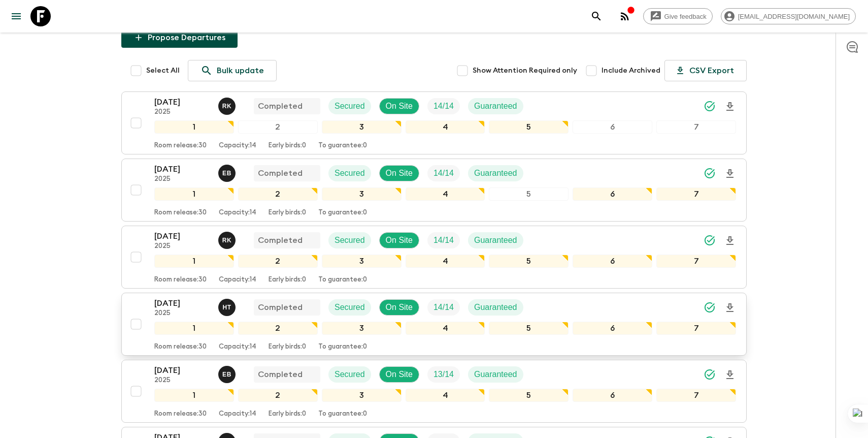  I want to click on button: menu, so click(16, 16).